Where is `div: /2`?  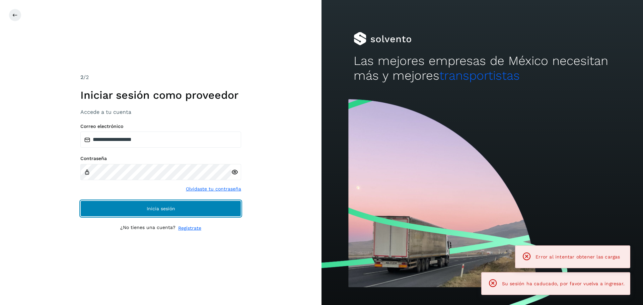 div: /2 is located at coordinates (161, 77).